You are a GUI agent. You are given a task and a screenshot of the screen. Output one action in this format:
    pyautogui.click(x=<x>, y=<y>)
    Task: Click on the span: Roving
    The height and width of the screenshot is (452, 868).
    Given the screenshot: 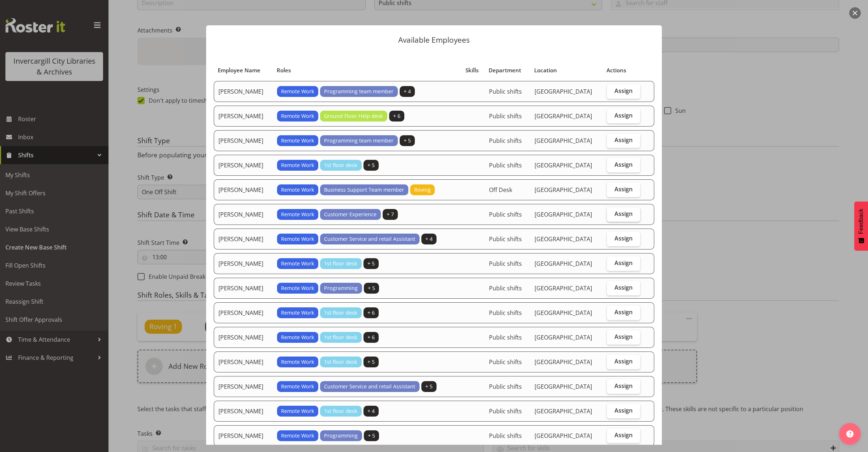 What is the action you would take?
    pyautogui.click(x=422, y=190)
    